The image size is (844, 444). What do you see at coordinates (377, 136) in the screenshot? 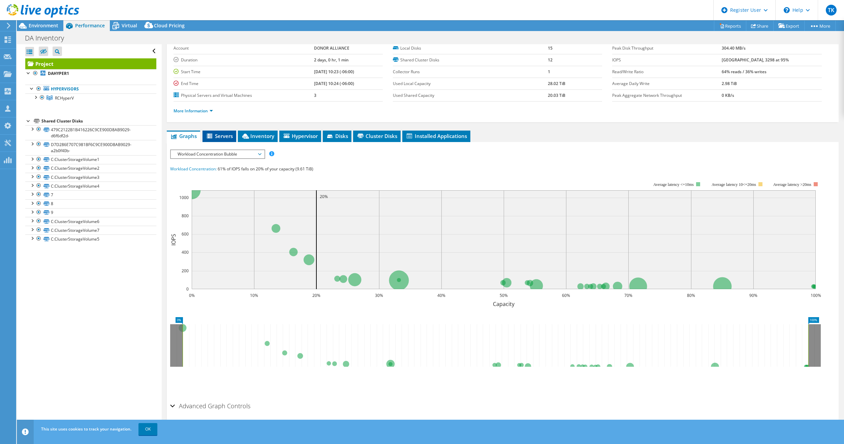
I see `span: Cluster Disks` at bounding box center [377, 136].